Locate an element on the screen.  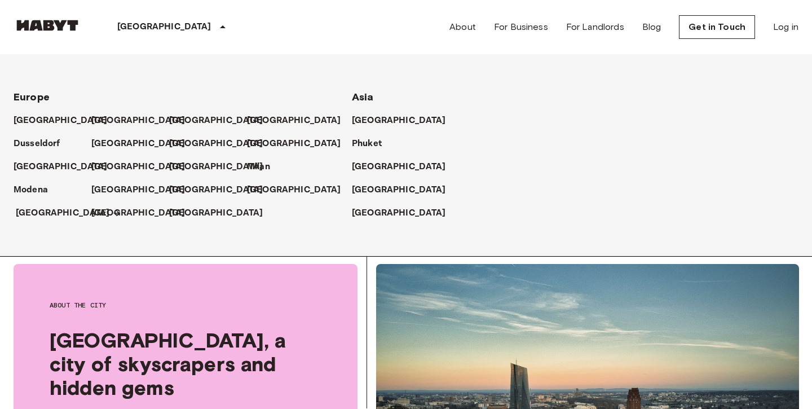
p: Dusseldorf is located at coordinates (37, 144).